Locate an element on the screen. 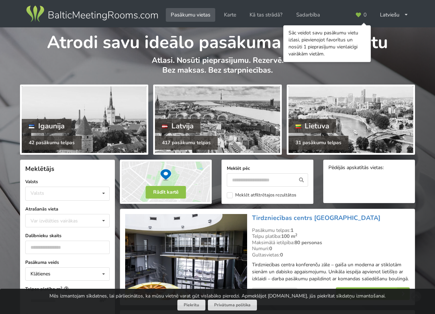 The image size is (435, 314). label: Pasākuma veids is located at coordinates (67, 262).